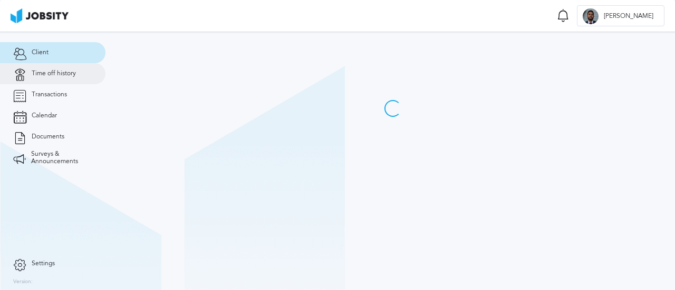  I want to click on label: Version:, so click(23, 282).